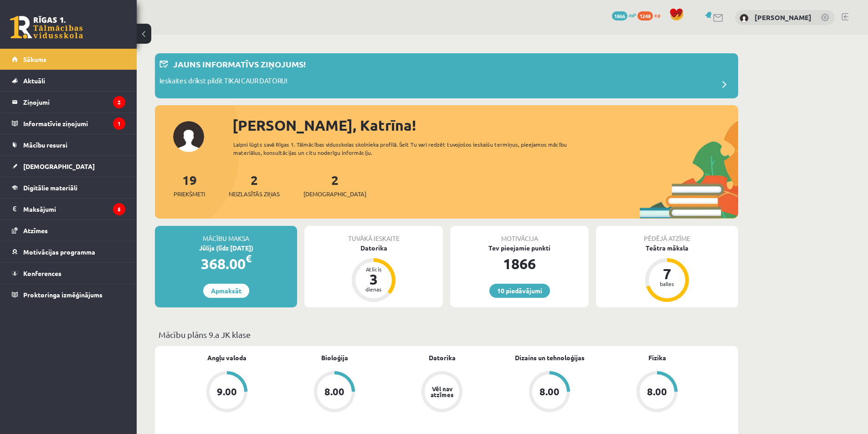 Image resolution: width=868 pixels, height=434 pixels. I want to click on div: 9.00, so click(227, 392).